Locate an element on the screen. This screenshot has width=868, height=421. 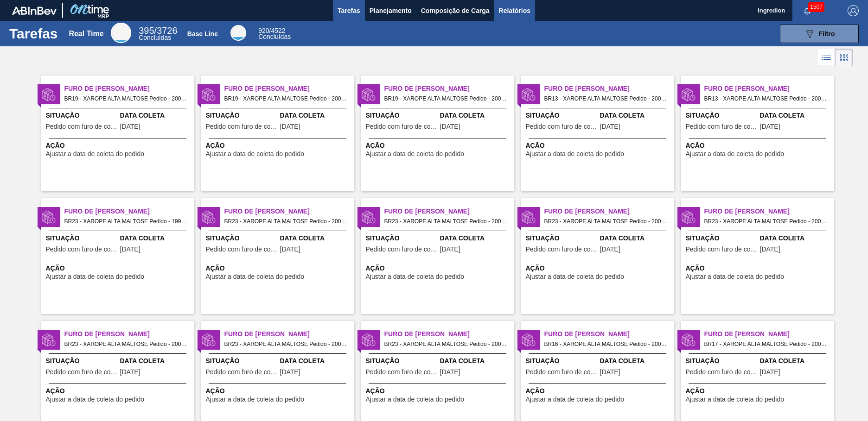
span: 06/08/2025 is located at coordinates (610, 126).